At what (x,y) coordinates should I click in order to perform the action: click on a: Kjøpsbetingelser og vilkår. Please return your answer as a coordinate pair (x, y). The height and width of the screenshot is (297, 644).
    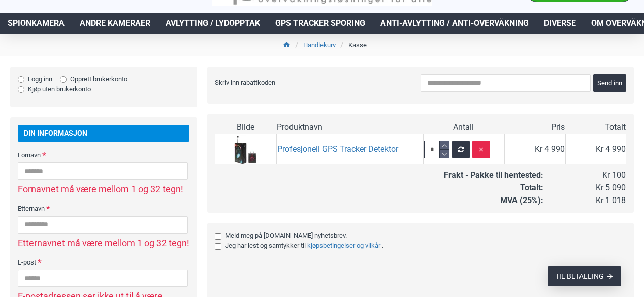
    Looking at the image, I should click on (344, 246).